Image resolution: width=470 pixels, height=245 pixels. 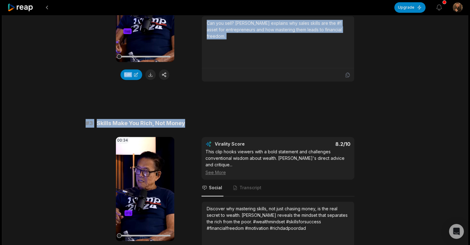 What do you see at coordinates (131, 75) in the screenshot?
I see `button: Edit` at bounding box center [131, 75].